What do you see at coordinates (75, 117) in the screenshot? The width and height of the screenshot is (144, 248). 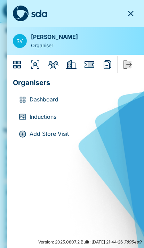 I see `div: InductionsInductions` at bounding box center [75, 117].